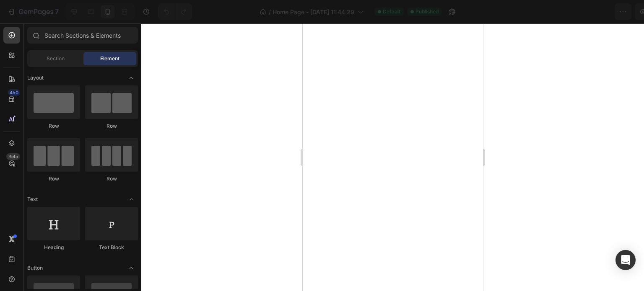 The height and width of the screenshot is (291, 644). I want to click on span: Button, so click(35, 268).